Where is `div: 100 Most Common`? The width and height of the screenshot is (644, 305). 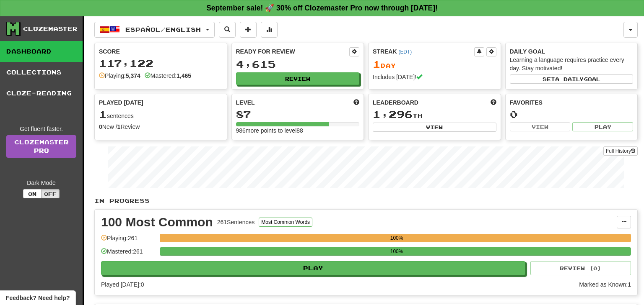 div: 100 Most Common is located at coordinates (157, 223).